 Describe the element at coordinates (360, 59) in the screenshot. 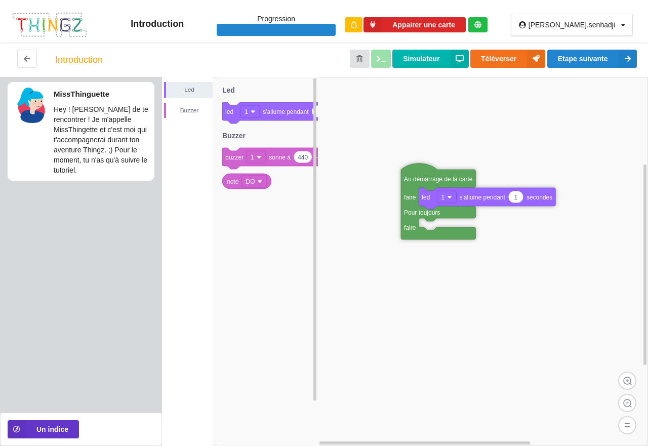

I see `button: Annuler les modifications et revenir au début de l'étape` at that location.